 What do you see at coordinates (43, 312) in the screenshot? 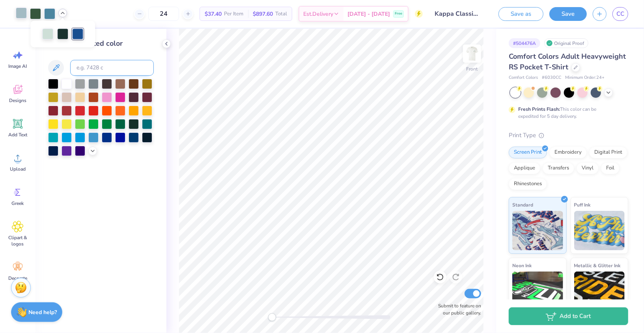
I see `strong: Need help?` at bounding box center [43, 312].